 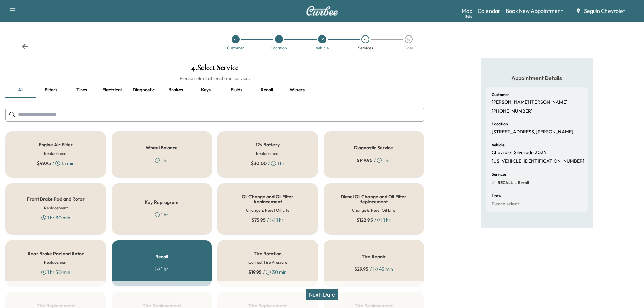 What do you see at coordinates (374, 269) in the screenshot?
I see `div: / 45 min` at bounding box center [374, 269].